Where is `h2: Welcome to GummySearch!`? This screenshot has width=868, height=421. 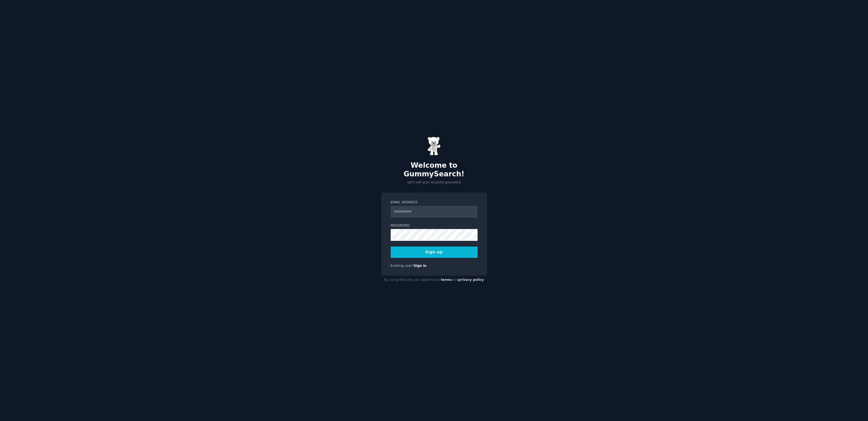
h2: Welcome to GummySearch! is located at coordinates (434, 170).